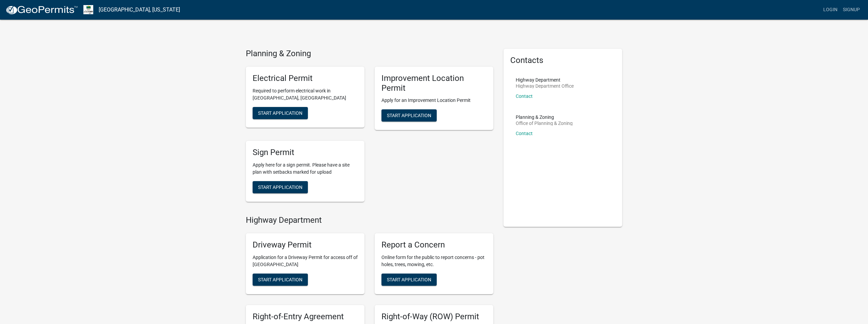 The width and height of the screenshot is (868, 324). What do you see at coordinates (434, 261) in the screenshot?
I see `p: Online form for the public to report concerns - pot holes, trees, mowing, etc.` at bounding box center [434, 261].